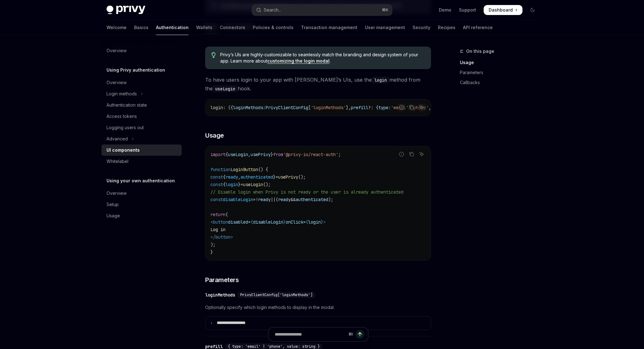 This screenshot has width=644, height=349. Describe the element at coordinates (135, 70) in the screenshot. I see `h5: Using Privy authentication` at that location.